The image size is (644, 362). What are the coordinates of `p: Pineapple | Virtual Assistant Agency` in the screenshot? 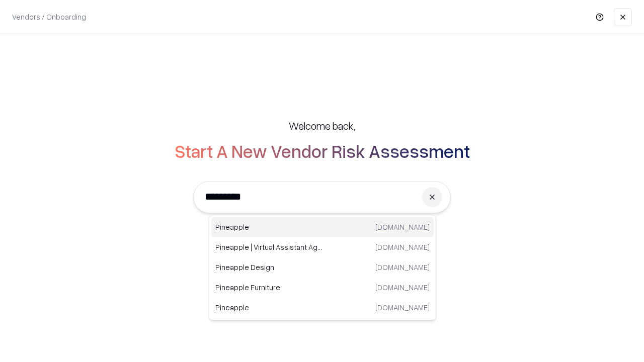 It's located at (268, 247).